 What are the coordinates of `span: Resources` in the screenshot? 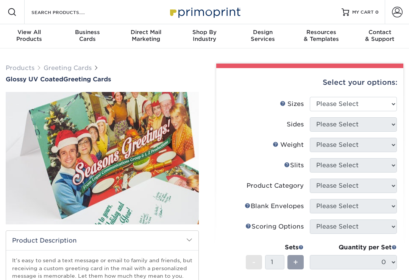 It's located at (321, 32).